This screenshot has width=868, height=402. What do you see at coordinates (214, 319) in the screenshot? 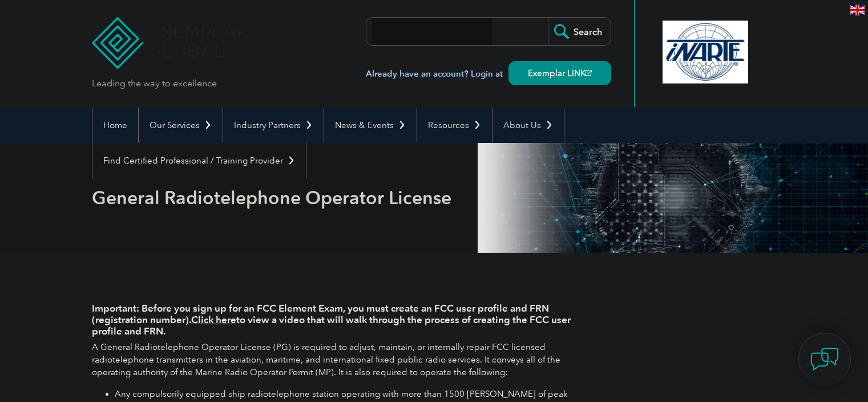
I see `a: Click here` at bounding box center [214, 319].